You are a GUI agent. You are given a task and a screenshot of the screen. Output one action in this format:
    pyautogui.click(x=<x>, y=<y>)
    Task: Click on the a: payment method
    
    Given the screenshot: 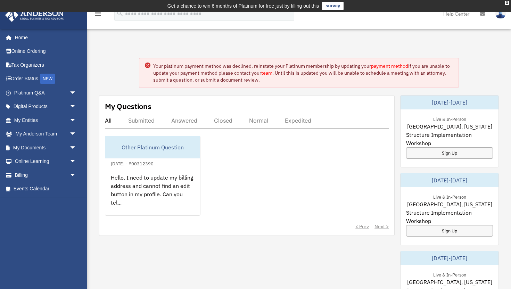 What is the action you would take?
    pyautogui.click(x=390, y=66)
    